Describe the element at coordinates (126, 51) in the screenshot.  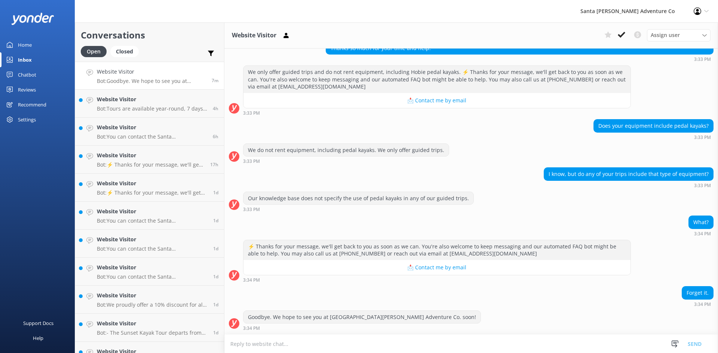
I see `a: Closed` at that location.